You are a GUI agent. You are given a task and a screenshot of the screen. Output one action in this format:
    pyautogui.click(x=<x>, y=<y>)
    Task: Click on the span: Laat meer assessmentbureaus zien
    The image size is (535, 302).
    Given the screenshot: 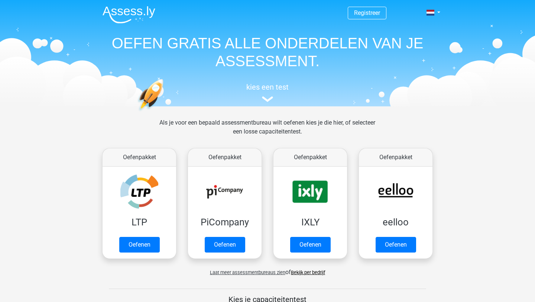 What is the action you would take?
    pyautogui.click(x=248, y=272)
    